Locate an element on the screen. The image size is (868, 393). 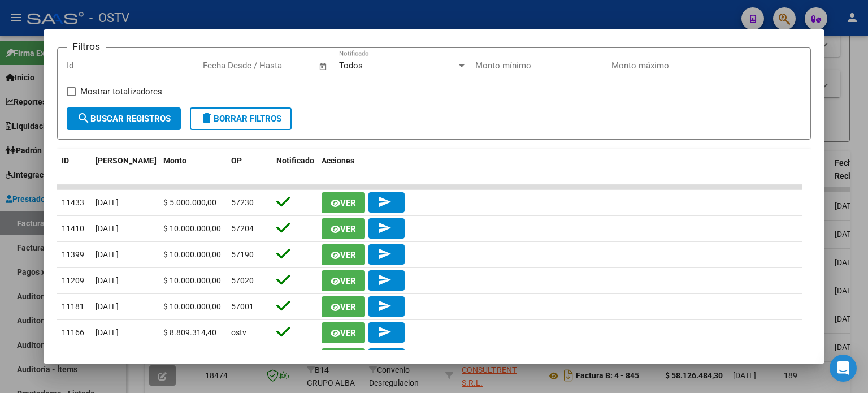
span: Buscar Registros is located at coordinates (124, 119).